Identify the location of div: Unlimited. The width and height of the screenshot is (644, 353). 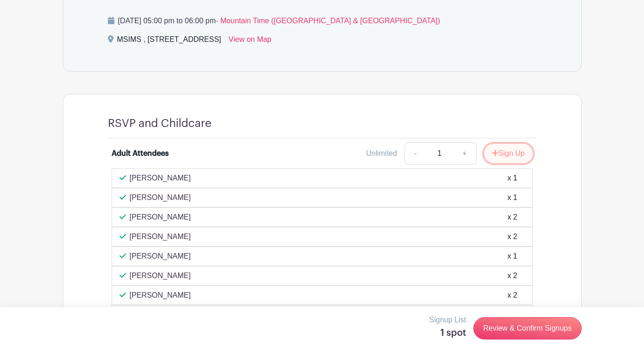
(381, 154).